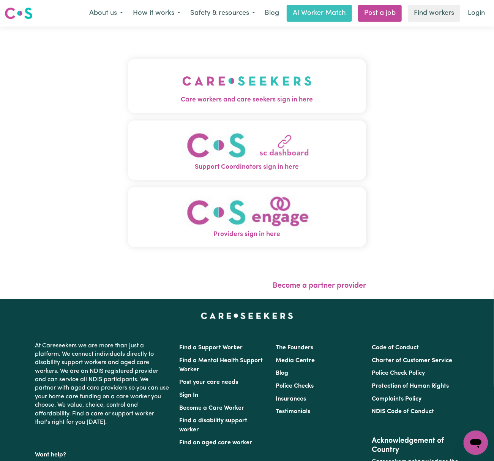 Image resolution: width=494 pixels, height=461 pixels. What do you see at coordinates (320, 286) in the screenshot?
I see `a: Become a partner provider` at bounding box center [320, 286].